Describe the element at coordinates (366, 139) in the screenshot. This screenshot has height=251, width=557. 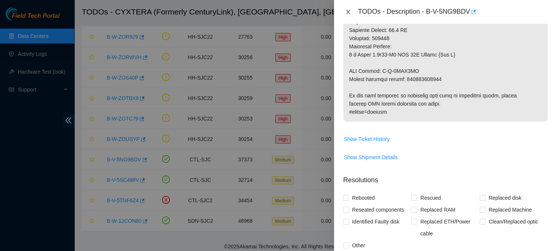
I see `button: Show Ticket History` at that location.